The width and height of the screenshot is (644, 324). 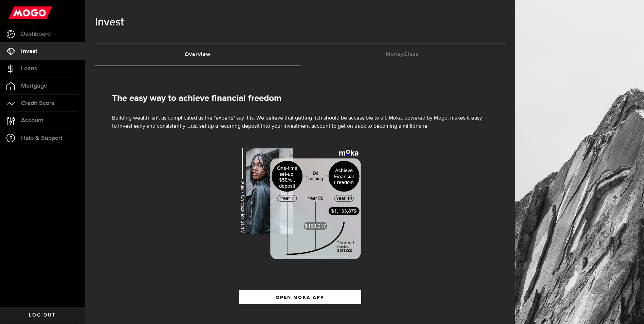 What do you see at coordinates (29, 51) in the screenshot?
I see `span: Invest` at bounding box center [29, 51].